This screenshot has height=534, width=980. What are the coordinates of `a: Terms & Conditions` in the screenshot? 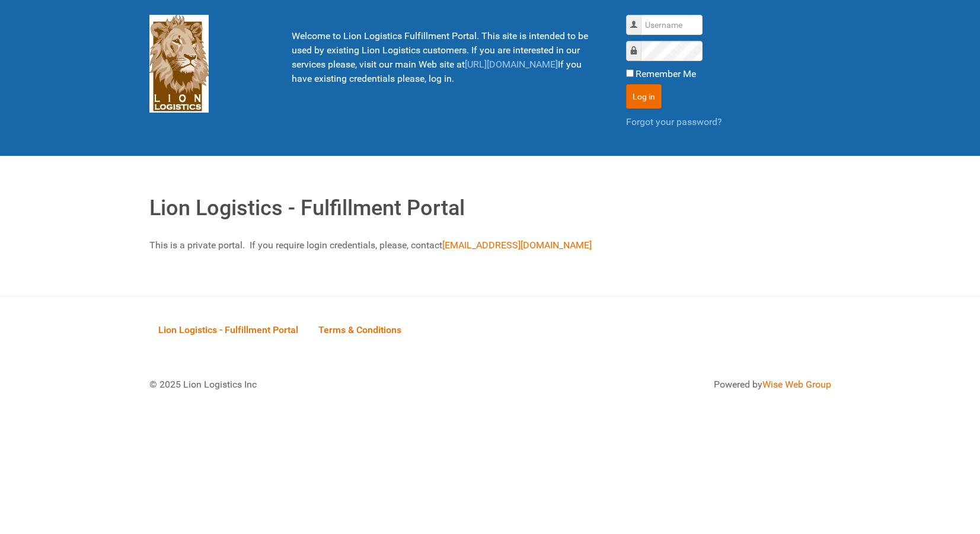 It's located at (360, 330).